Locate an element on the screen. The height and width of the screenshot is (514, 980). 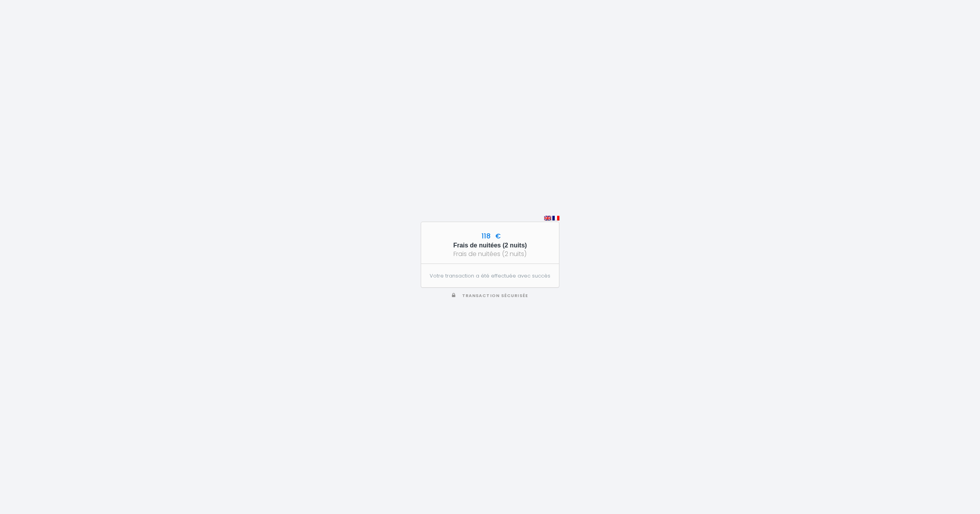
h5: Frais de nuitées (2 nuits) is located at coordinates (490, 245).